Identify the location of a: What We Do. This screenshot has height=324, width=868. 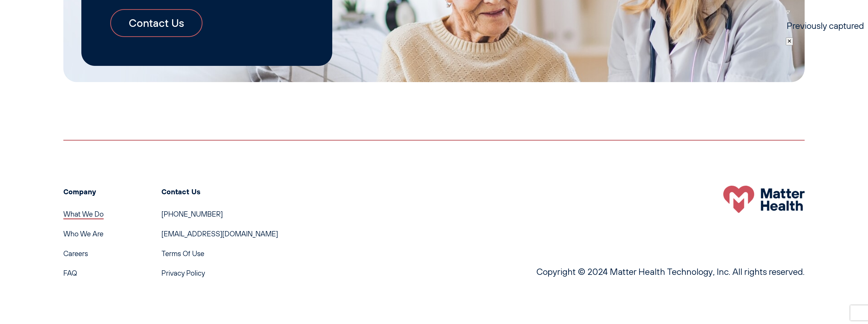
(83, 214).